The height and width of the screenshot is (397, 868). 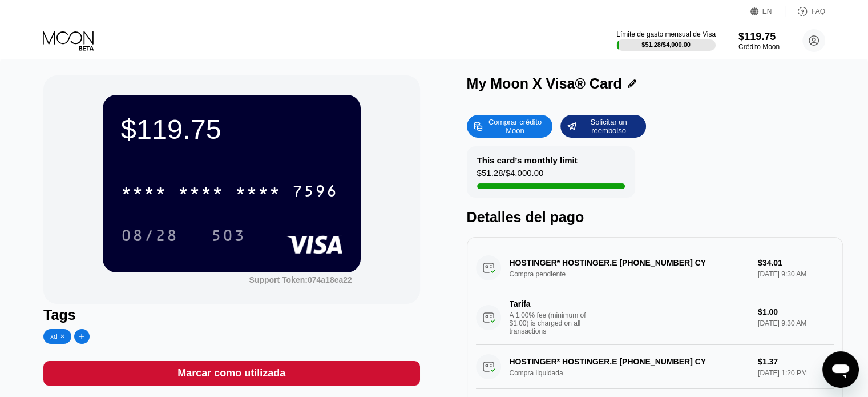 I want to click on div: Detalles del pago, so click(x=654, y=217).